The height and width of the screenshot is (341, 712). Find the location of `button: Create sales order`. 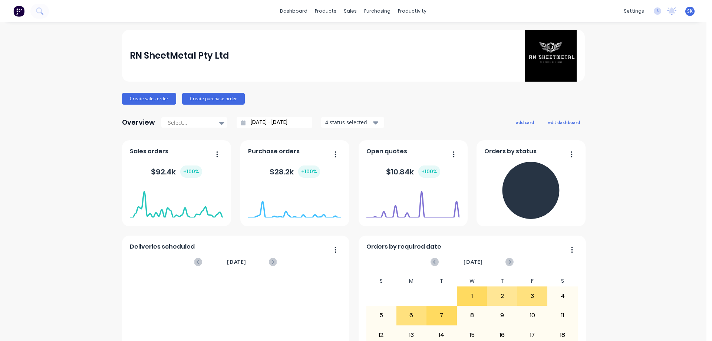

button: Create sales order is located at coordinates (149, 99).